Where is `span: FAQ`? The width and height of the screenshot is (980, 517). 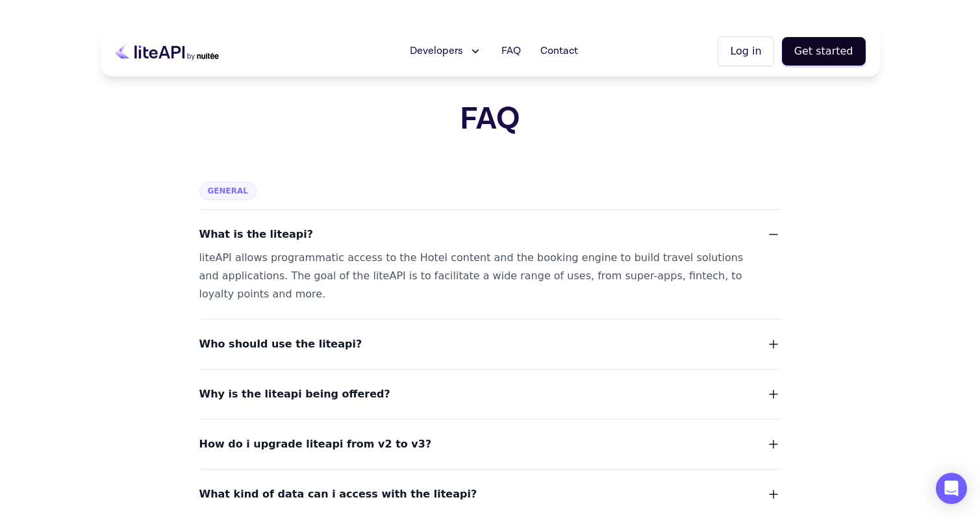
span: FAQ is located at coordinates (511, 52).